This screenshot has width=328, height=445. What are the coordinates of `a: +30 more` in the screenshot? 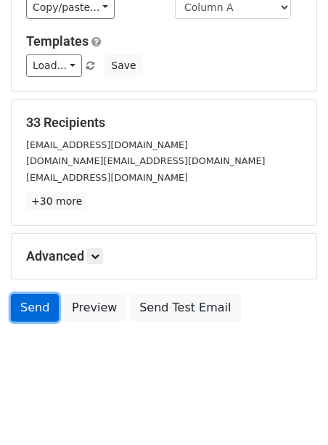 It's located at (57, 201).